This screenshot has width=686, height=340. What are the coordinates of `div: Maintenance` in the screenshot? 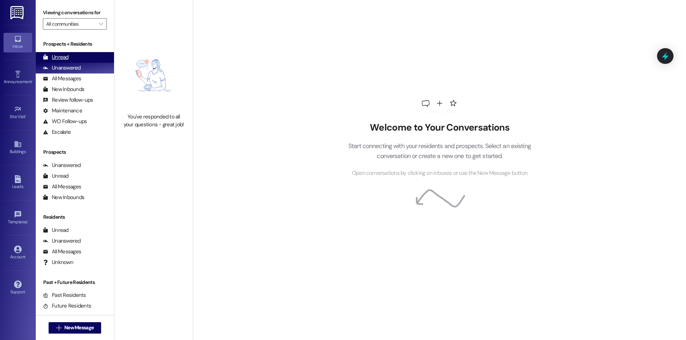 It's located at (63, 111).